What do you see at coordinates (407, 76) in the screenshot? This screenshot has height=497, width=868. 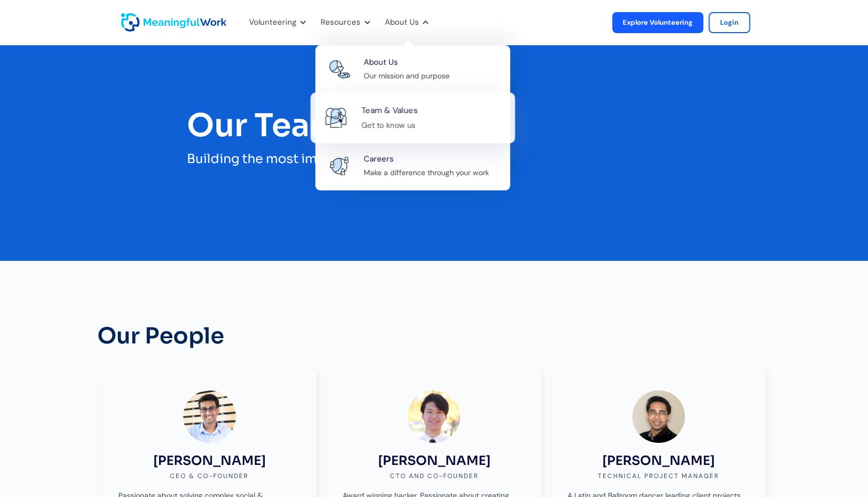 I see `div: Our mission and purpose` at bounding box center [407, 76].